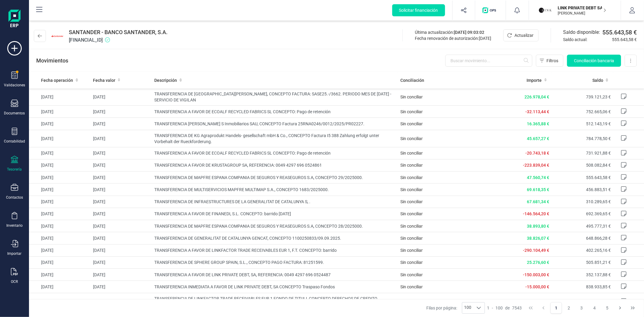 Image resolution: width=644 pixels, height=317 pixels. Describe the element at coordinates (582, 8) in the screenshot. I see `p: LINK PRIVATE DEBT SA` at that location.